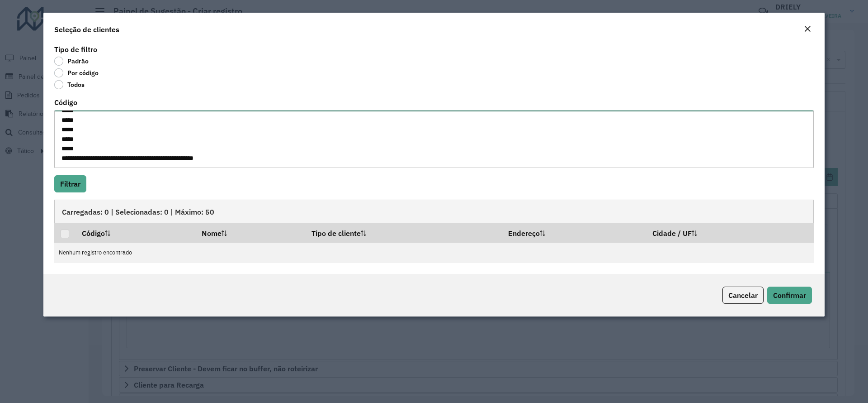  Describe the element at coordinates (743, 295) in the screenshot. I see `span: Cancelar` at that location.